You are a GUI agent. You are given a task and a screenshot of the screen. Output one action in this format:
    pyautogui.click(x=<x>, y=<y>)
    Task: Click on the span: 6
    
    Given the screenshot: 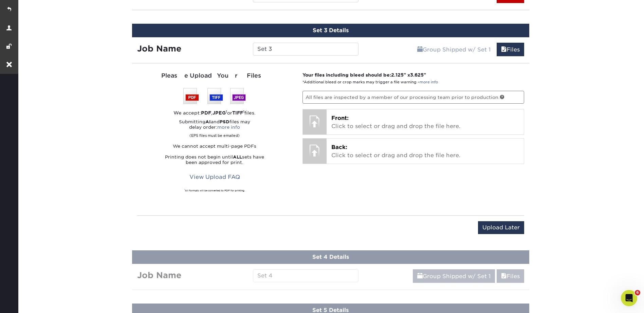 What is the action you would take?
    pyautogui.click(x=637, y=293)
    